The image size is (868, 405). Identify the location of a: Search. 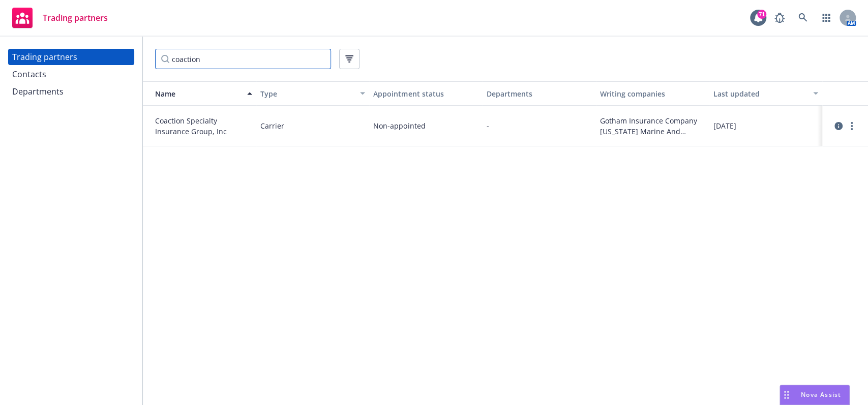
(803, 18).